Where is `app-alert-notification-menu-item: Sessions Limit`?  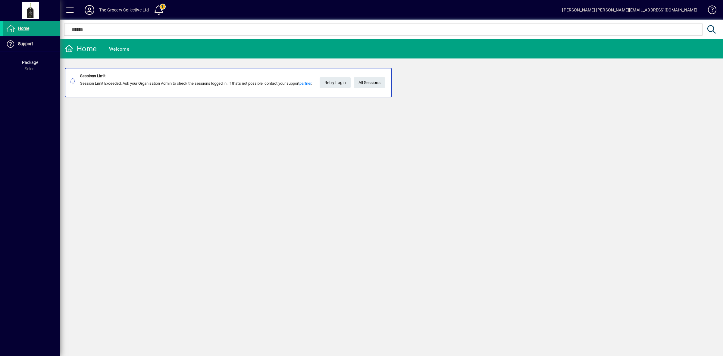
app-alert-notification-menu-item: Sessions Limit is located at coordinates (392, 83).